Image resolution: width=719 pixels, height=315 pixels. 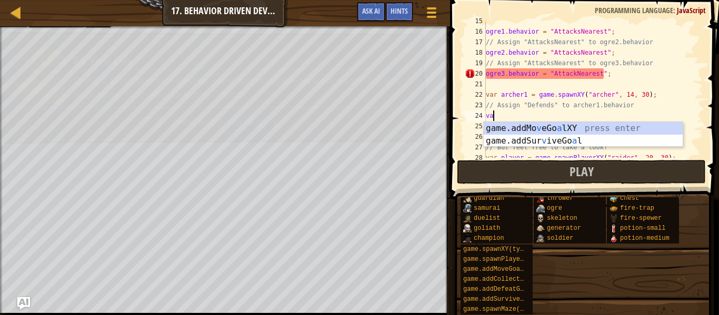 I want to click on span: Need help?, so click(x=198, y=123).